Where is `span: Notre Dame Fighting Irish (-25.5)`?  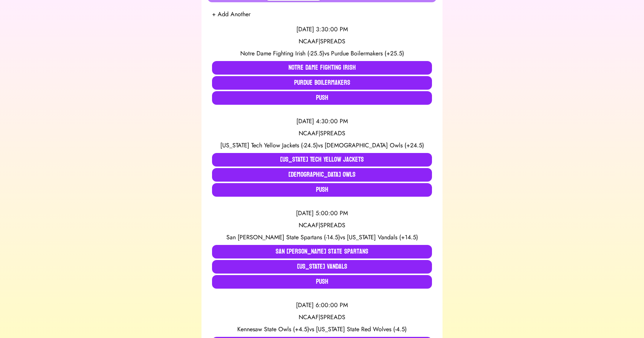
span: Notre Dame Fighting Irish (-25.5) is located at coordinates (282, 53).